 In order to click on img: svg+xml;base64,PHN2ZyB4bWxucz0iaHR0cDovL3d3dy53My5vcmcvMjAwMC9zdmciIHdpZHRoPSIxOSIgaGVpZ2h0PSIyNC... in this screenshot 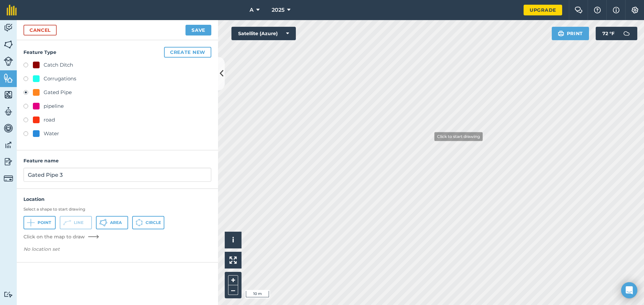, I will do `click(561, 33)`.